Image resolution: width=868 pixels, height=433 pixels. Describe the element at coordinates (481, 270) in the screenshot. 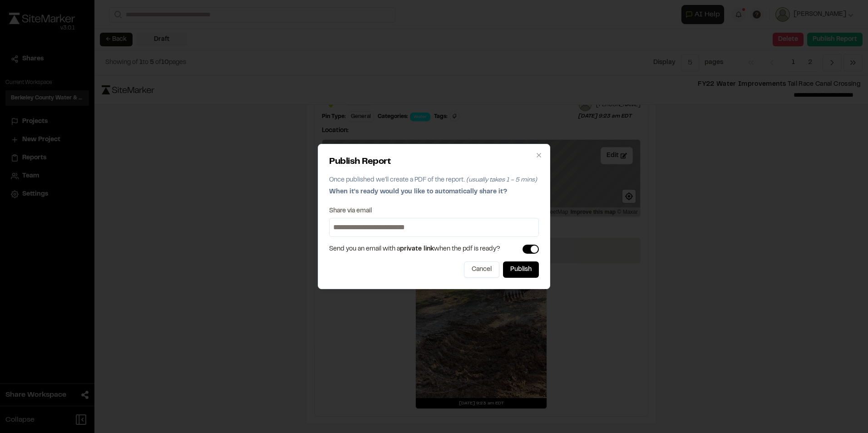

I see `button: Cancel` at that location.